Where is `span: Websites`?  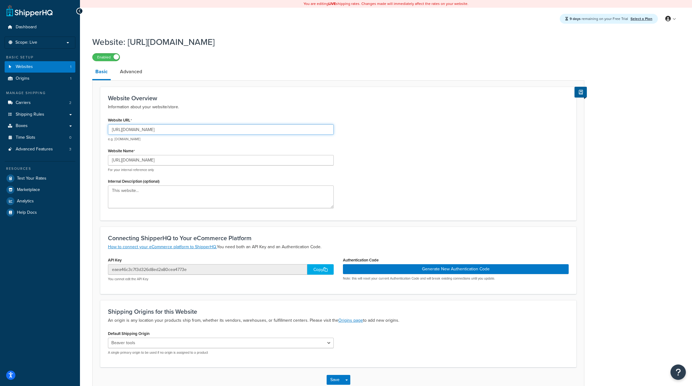
span: Websites is located at coordinates (24, 67).